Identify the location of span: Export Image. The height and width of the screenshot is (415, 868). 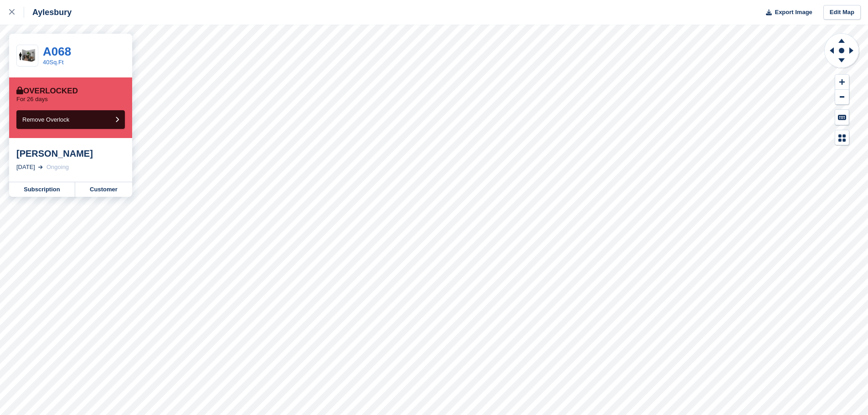
(793, 12).